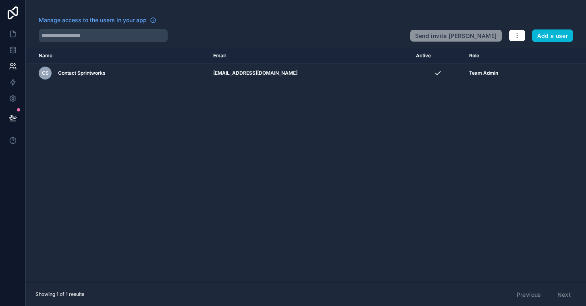 This screenshot has height=306, width=586. What do you see at coordinates (306, 165) in the screenshot?
I see `div: scrollable content` at bounding box center [306, 165].